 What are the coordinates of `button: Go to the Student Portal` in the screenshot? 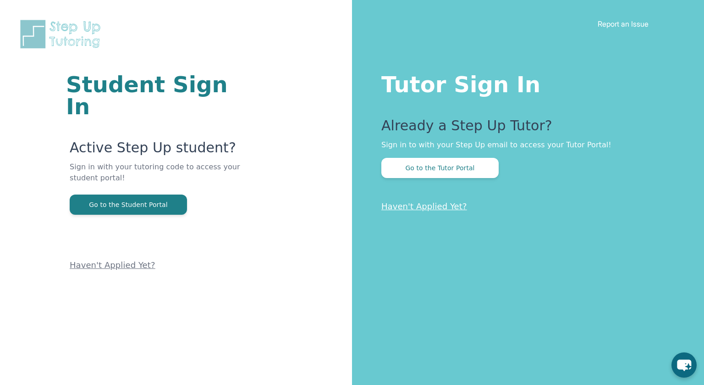 It's located at (128, 204).